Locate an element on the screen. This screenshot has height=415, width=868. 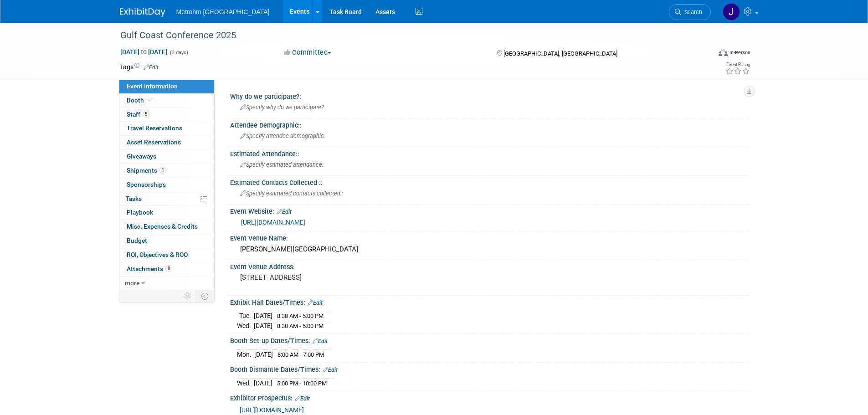
a: Search is located at coordinates (690, 12).